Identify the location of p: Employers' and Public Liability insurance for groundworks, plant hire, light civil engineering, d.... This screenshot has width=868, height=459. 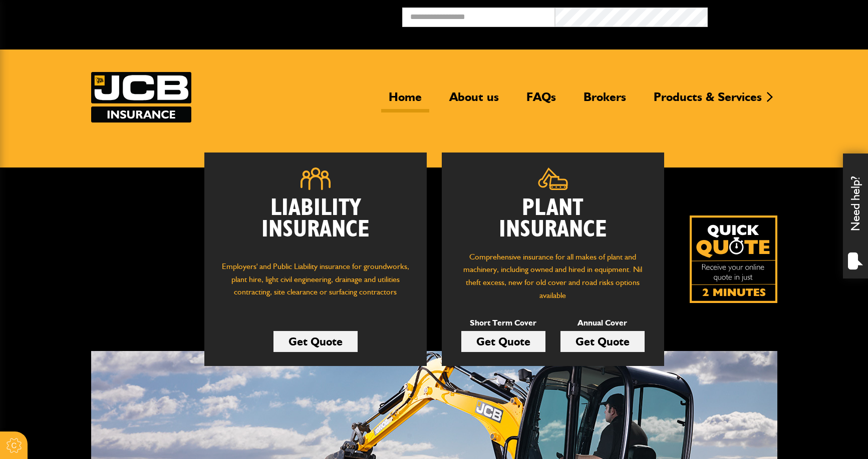
(315, 284).